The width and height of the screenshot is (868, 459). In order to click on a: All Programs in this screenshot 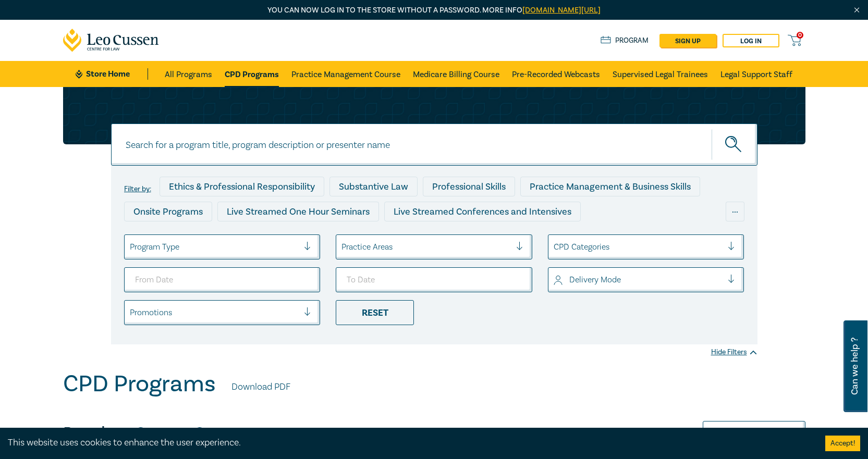, I will do `click(188, 74)`.